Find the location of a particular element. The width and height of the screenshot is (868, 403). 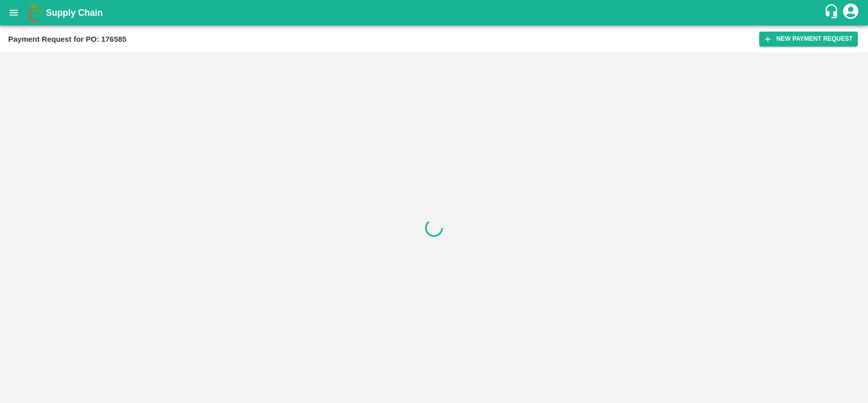

button: open drawer is located at coordinates (14, 13).